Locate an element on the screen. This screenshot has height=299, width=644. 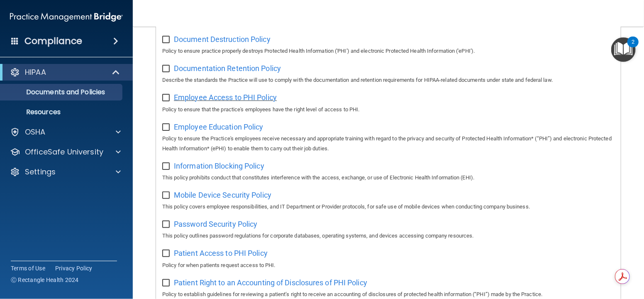
div: 2 is located at coordinates (633, 47).